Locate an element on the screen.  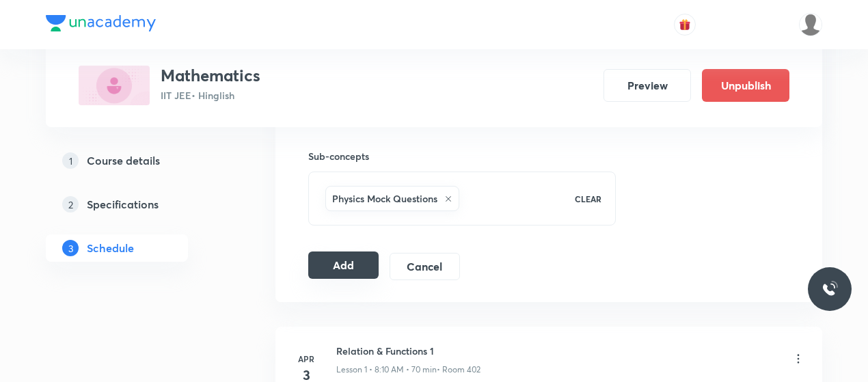
h5: Specifications is located at coordinates (122, 204).